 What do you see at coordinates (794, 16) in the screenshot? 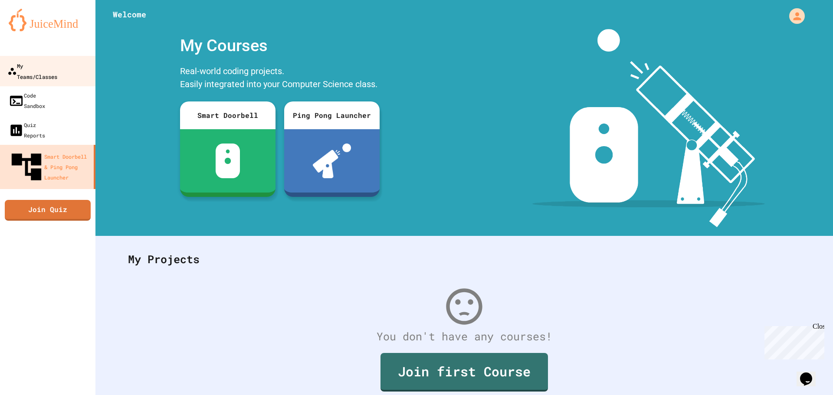
I see `div: My Account` at bounding box center [794, 16].